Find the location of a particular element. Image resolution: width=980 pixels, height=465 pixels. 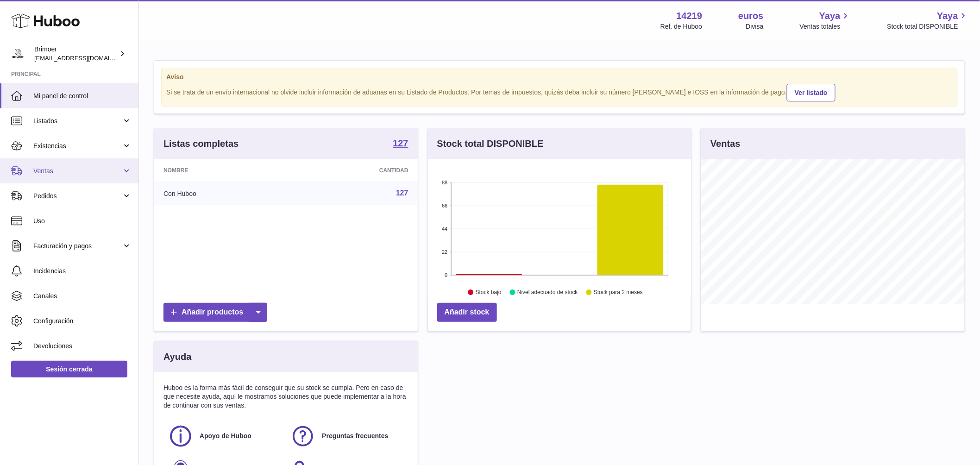

font: Añadir stock is located at coordinates (467, 312).